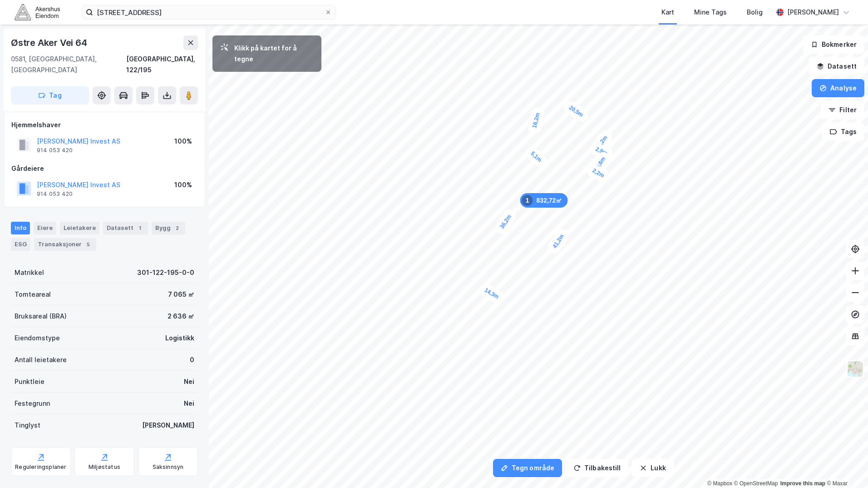 This screenshot has height=488, width=868. I want to click on div: Tinglyst, so click(27, 425).